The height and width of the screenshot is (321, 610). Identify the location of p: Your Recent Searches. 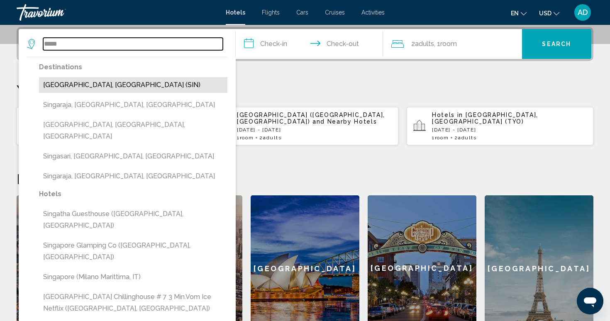
(305, 90).